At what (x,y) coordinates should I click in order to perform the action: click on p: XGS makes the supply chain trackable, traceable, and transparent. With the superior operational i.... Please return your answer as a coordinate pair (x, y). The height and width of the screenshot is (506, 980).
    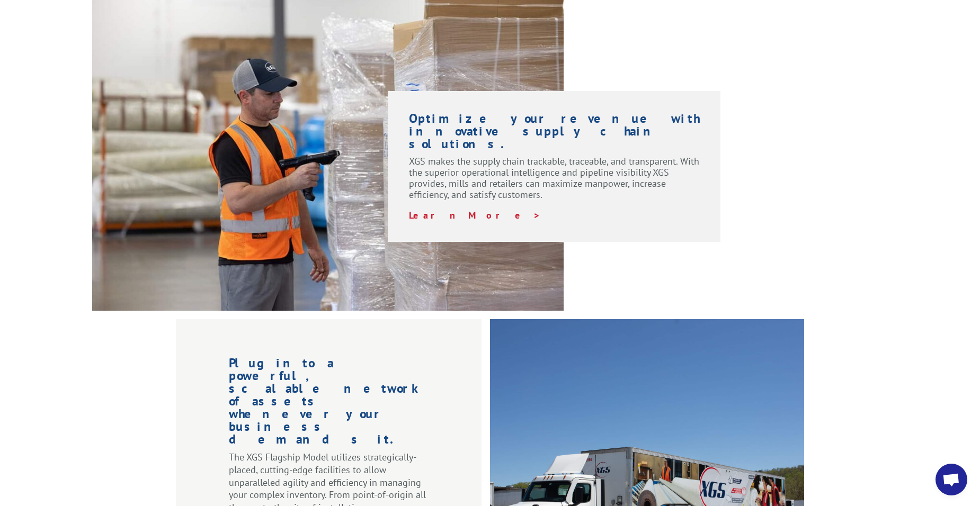
    Looking at the image, I should click on (554, 182).